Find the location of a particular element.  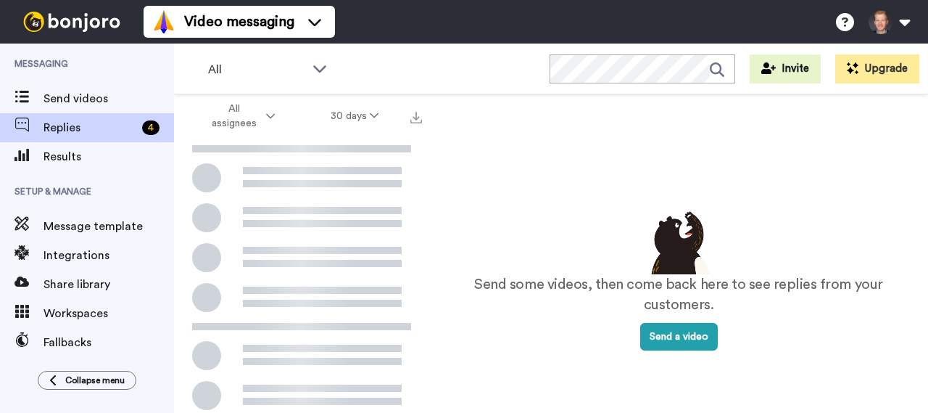

span: All is located at coordinates (257, 70).